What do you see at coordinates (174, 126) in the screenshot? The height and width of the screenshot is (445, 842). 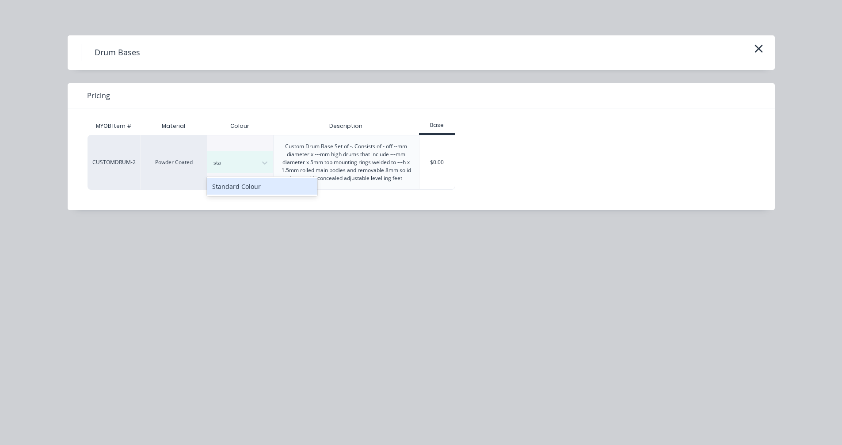 I see `div: Material` at bounding box center [174, 126].